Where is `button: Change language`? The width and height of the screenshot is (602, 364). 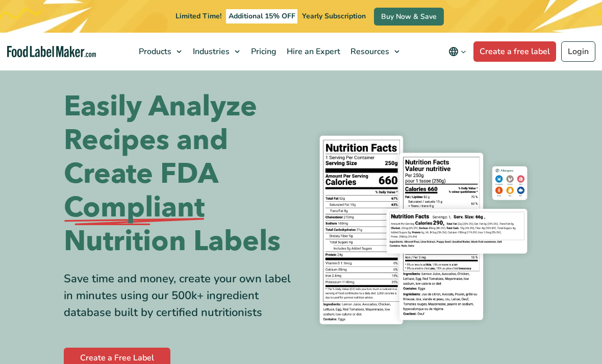
button: Change language is located at coordinates (457, 52).